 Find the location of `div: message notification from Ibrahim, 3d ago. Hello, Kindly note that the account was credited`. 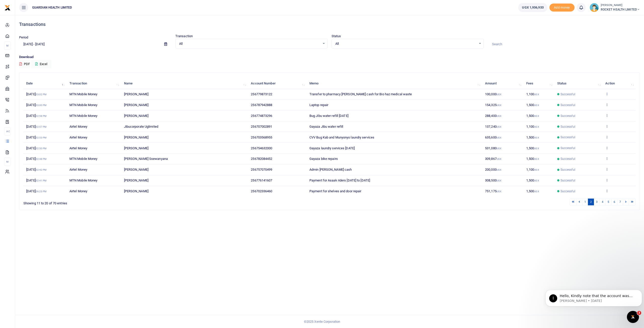

div: message notification from Ibrahim, 3d ago. Hello, Kindly note that the account was credited is located at coordinates (50, 19).